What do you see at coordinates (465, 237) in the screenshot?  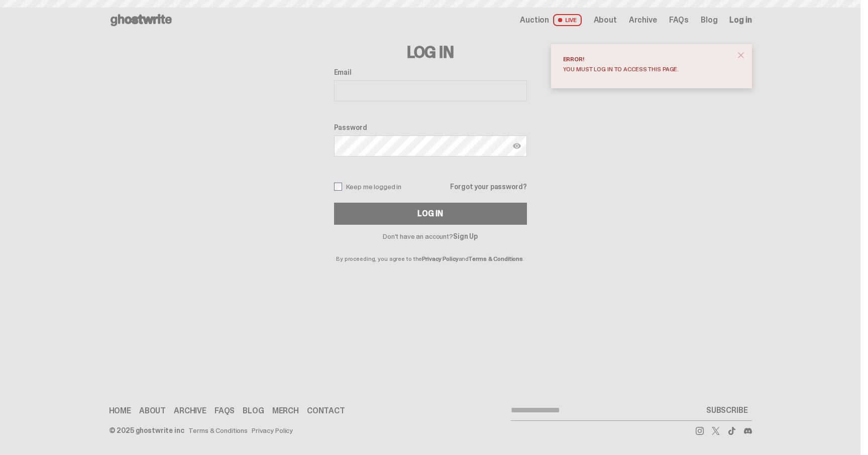 I see `a: Sign Up` at bounding box center [465, 237].